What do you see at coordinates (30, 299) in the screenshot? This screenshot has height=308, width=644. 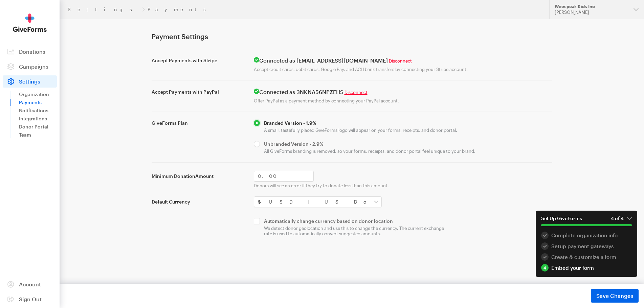 I see `span: Sign Out` at bounding box center [30, 299].